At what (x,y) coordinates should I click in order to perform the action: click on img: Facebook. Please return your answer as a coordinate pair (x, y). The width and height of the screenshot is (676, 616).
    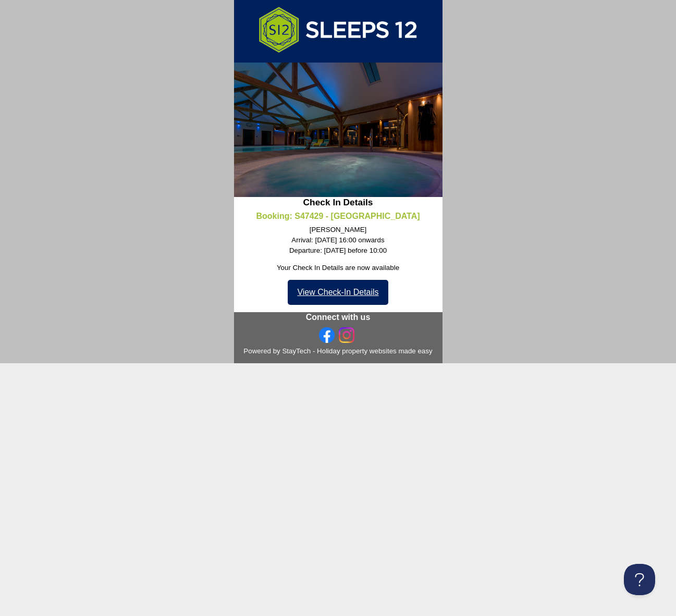
    Looking at the image, I should click on (327, 335).